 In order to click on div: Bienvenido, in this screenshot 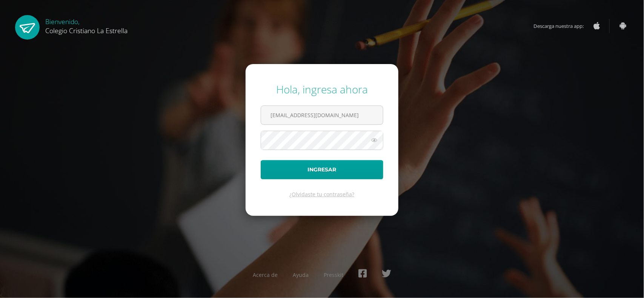, I will do `click(86, 25)`.